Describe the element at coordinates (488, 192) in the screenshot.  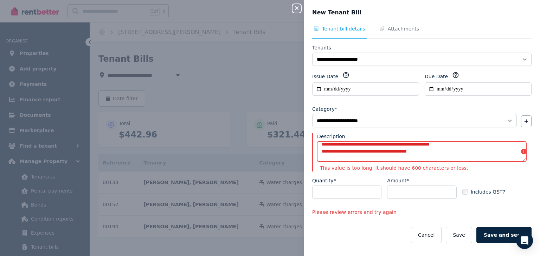
I see `span: Includes GST?` at that location.